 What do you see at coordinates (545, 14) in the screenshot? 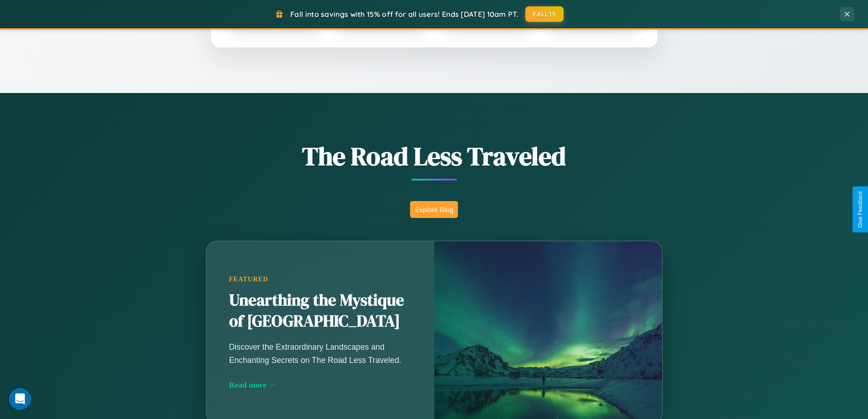
I see `button: FALL15` at bounding box center [545, 14].